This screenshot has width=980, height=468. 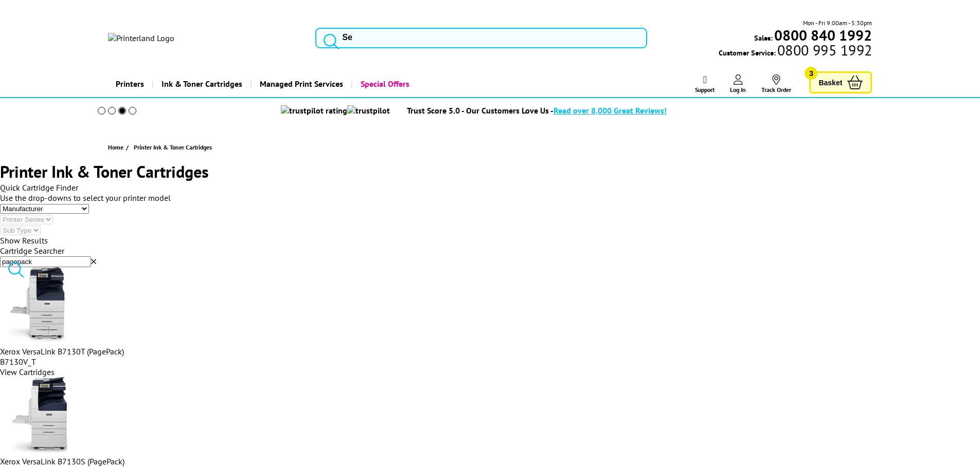 I want to click on a: Printers, so click(x=130, y=84).